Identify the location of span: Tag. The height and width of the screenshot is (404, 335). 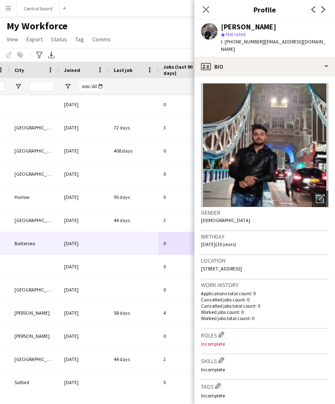
(79, 39).